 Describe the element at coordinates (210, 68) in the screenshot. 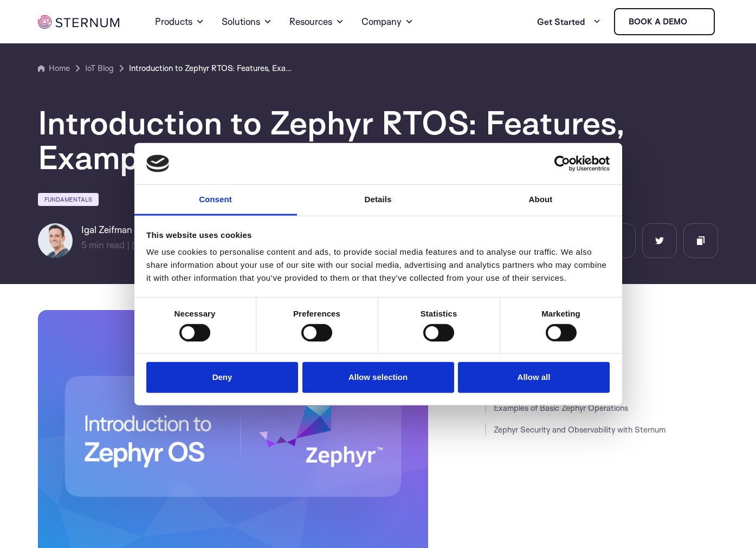

I see `a: Introduction to Zephyr RTOS: Features, Examples, Benefits and Challenges` at that location.